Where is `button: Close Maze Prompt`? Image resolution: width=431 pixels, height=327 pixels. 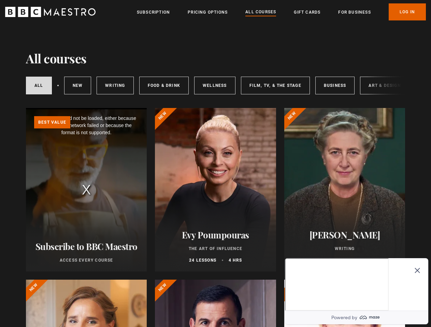 button: Close Maze Prompt is located at coordinates (135, 175).